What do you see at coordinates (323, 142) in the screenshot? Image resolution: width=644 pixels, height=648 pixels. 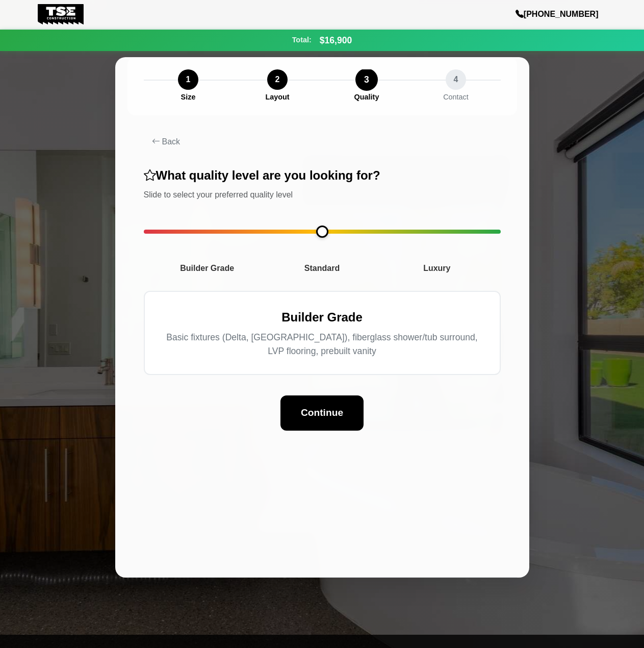 I see `button: Back` at bounding box center [323, 142].